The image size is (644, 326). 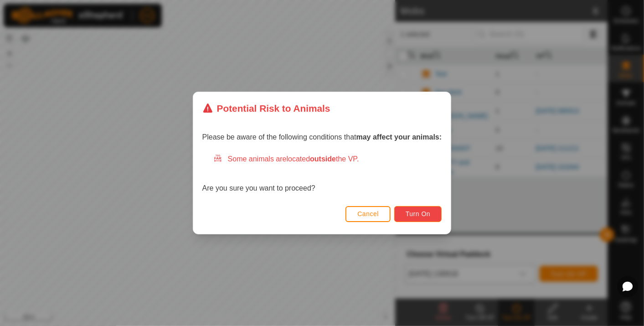 I want to click on span: located the VP., so click(x=323, y=159).